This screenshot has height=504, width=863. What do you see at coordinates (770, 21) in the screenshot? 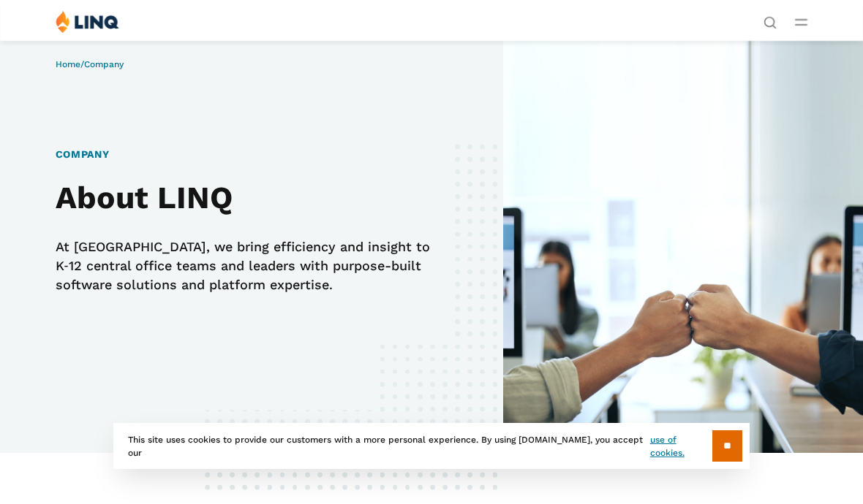
I see `button: Open Search Bar` at bounding box center [770, 21].